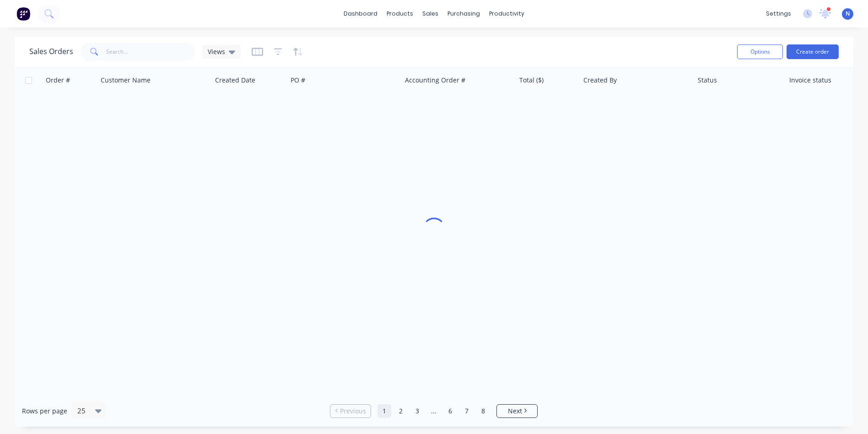 This screenshot has width=868, height=434. What do you see at coordinates (515, 411) in the screenshot?
I see `span: Next` at bounding box center [515, 411].